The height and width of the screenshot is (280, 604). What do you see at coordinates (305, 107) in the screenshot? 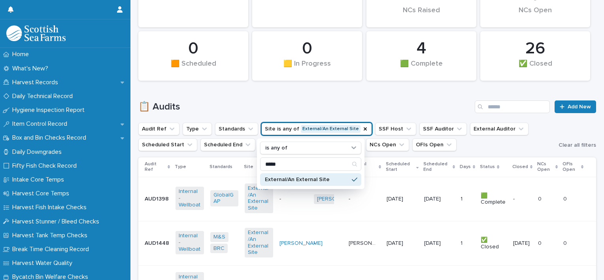
I see `h1: 📋 Audits` at bounding box center [305, 107].